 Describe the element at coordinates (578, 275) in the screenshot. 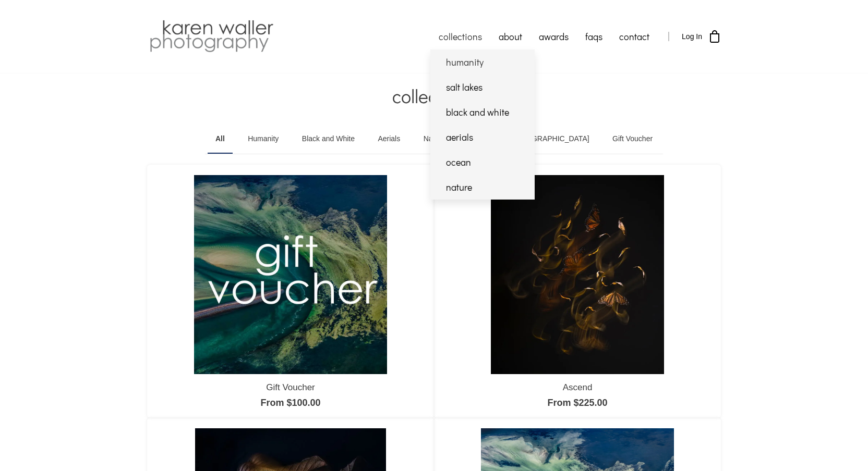

I see `img: Ascend` at that location.